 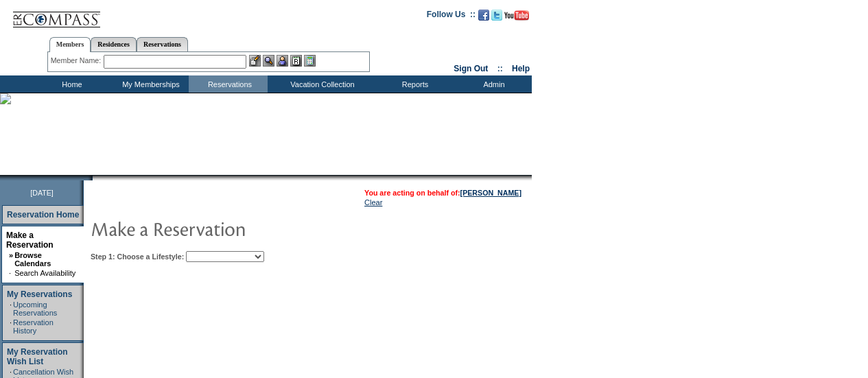 I want to click on td: My Memberships, so click(x=149, y=84).